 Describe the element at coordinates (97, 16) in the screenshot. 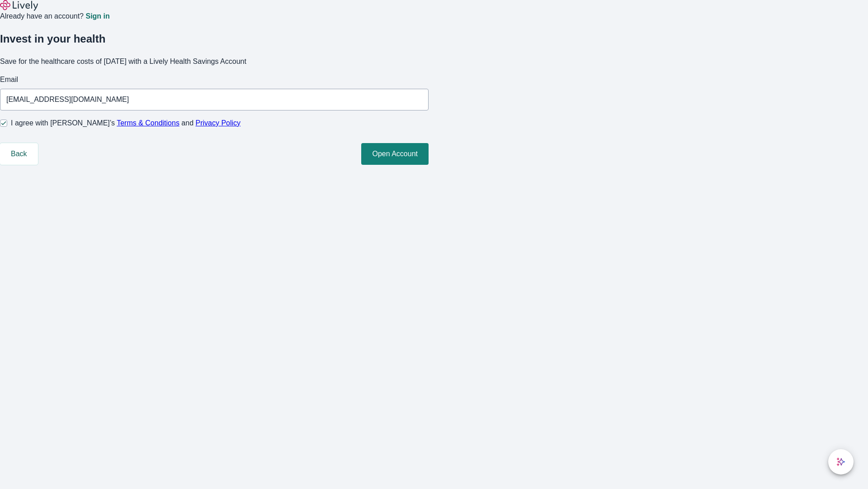

I see `a: Sign in` at that location.